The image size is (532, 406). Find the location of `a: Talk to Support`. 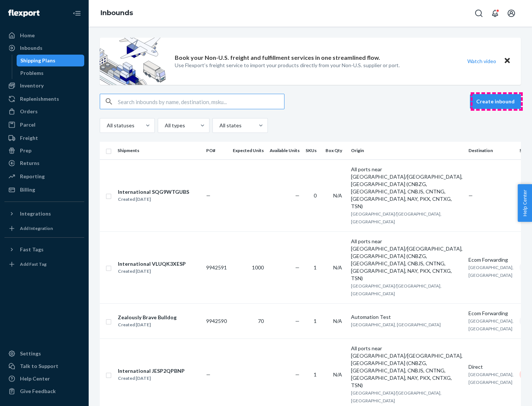

a: Talk to Support is located at coordinates (45, 366).